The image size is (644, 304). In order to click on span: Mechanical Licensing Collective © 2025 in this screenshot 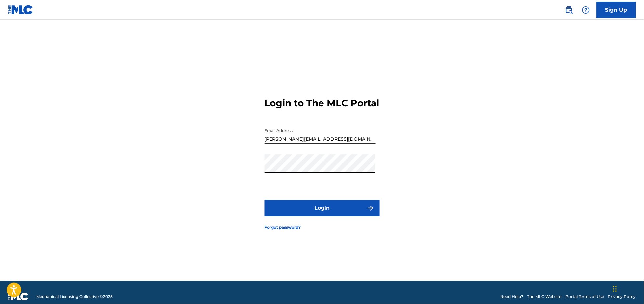, I will do `click(74, 297)`.